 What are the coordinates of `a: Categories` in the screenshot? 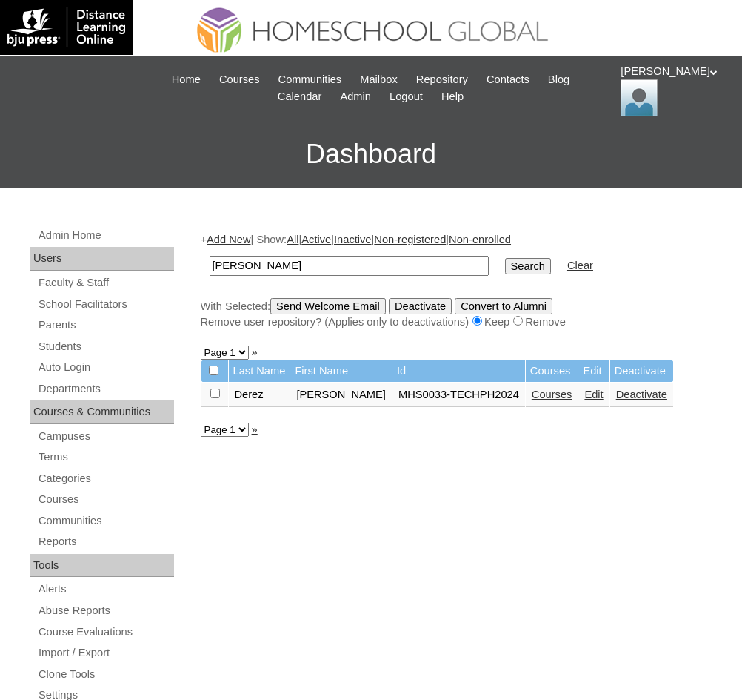 It's located at (105, 478).